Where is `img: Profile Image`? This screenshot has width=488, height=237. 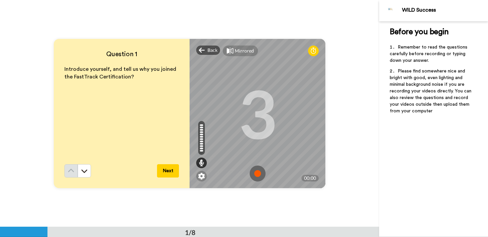
img: Profile Image is located at coordinates (391, 11).